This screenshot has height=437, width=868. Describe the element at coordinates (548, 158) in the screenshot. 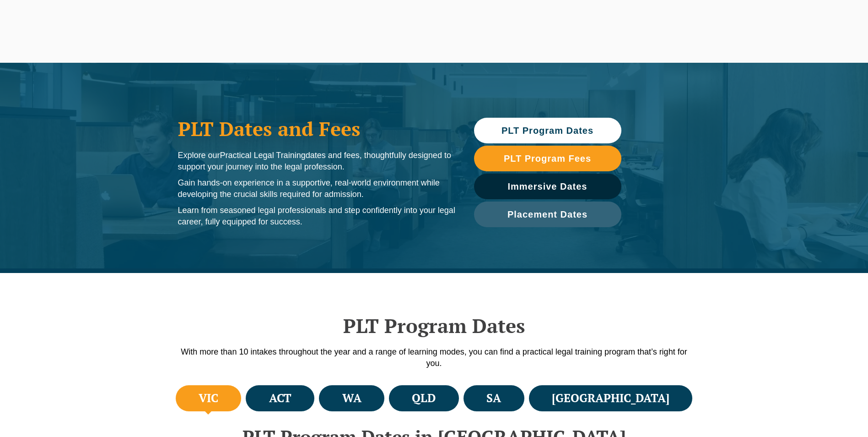

I see `a: PLT Program Fees` at that location.